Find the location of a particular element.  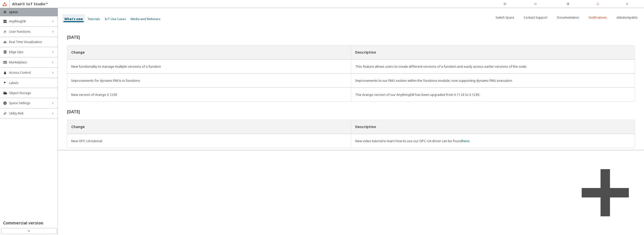

span: User Functions is located at coordinates (29, 32).